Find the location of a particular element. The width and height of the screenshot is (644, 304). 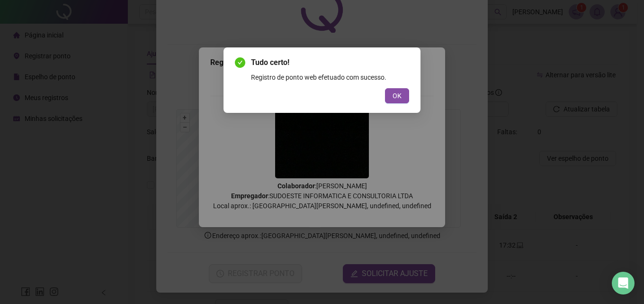

span: OK is located at coordinates (397, 96).